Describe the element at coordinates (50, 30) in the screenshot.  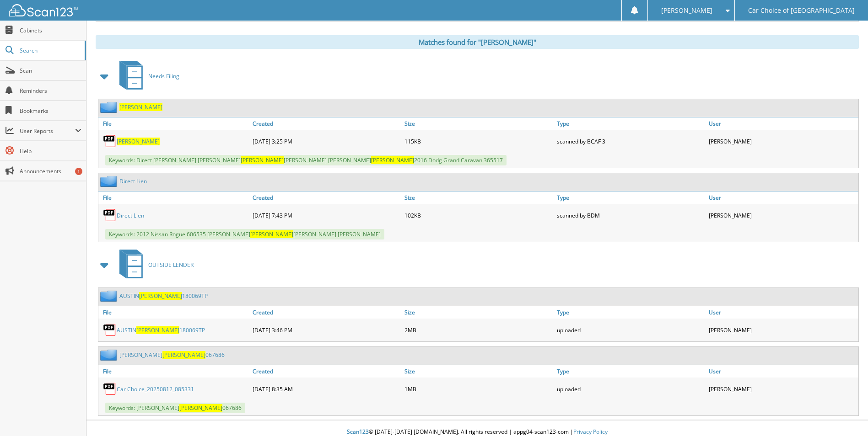
I see `span: Cabinets` at that location.